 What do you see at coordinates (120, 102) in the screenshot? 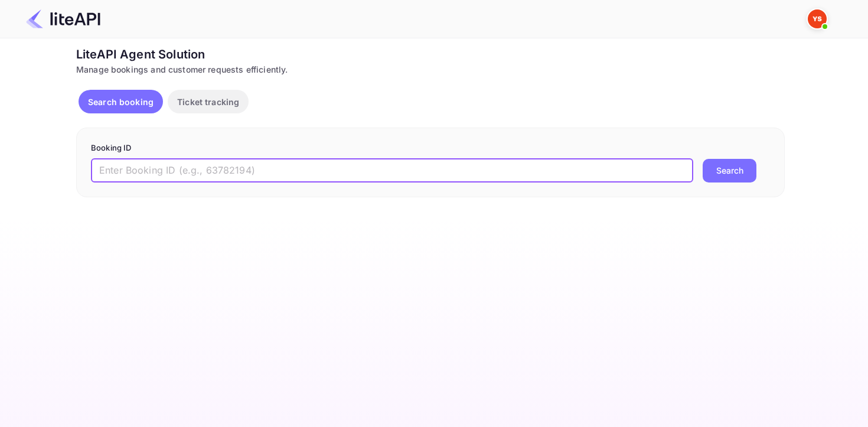
I see `p: Search booking` at bounding box center [120, 102].